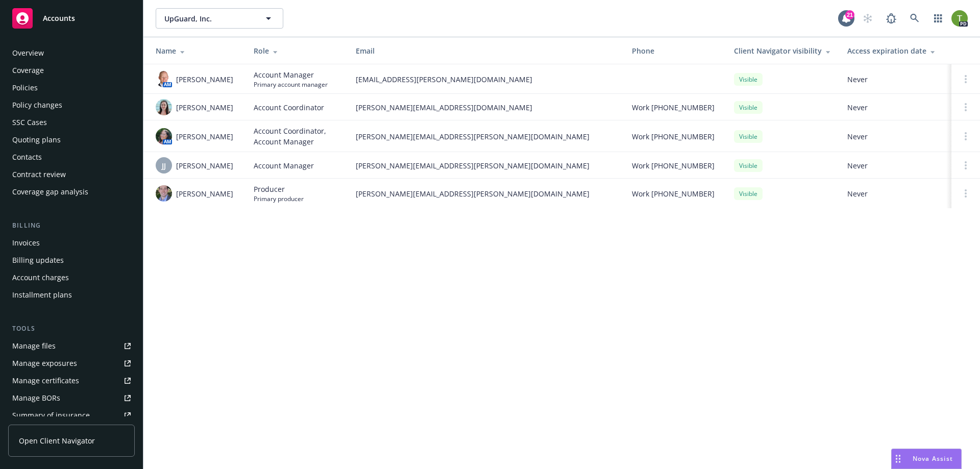 This screenshot has width=980, height=469. Describe the element at coordinates (72, 226) in the screenshot. I see `div: Billing` at that location.